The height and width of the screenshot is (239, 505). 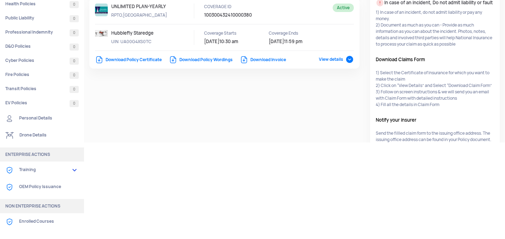 I want to click on span: Active, so click(x=343, y=8).